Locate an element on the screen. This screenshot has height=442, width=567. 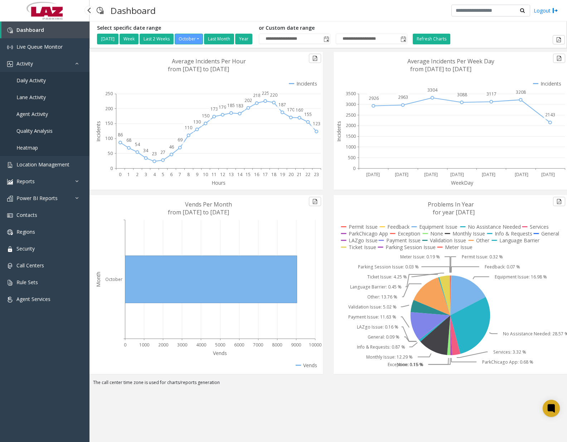
text: 14 is located at coordinates (240, 174).